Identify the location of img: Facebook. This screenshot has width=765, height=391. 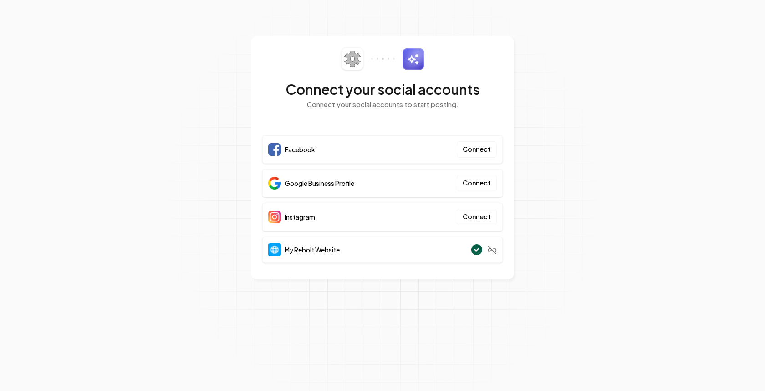
(275, 149).